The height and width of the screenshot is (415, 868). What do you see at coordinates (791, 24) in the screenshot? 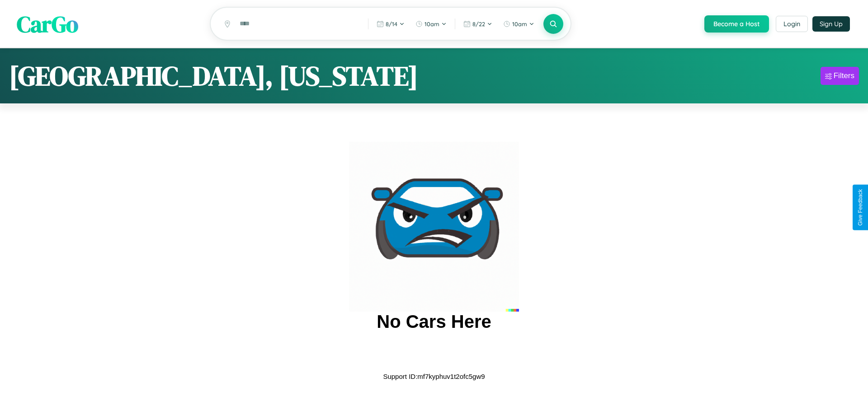
I see `button: Login` at bounding box center [791, 24].